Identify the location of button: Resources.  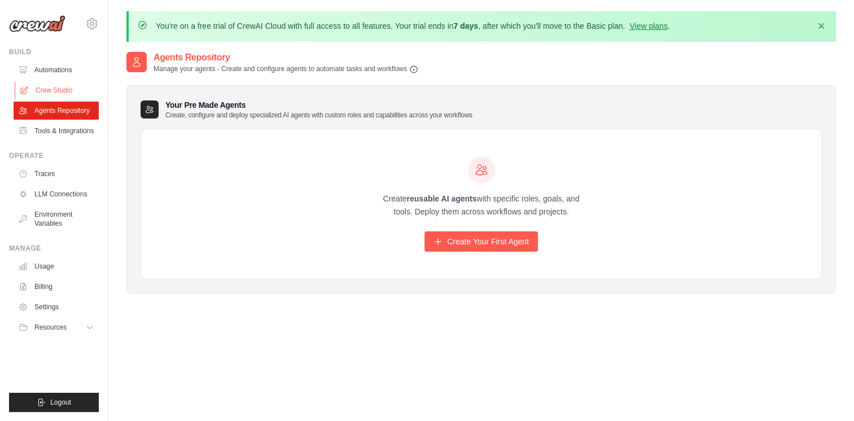
(56, 327).